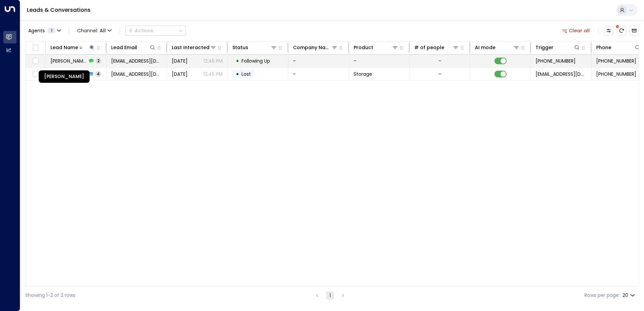 The height and width of the screenshot is (311, 644). Describe the element at coordinates (621, 31) in the screenshot. I see `span: There are new threads available. Refresh the grid to view the latest updates.` at that location.